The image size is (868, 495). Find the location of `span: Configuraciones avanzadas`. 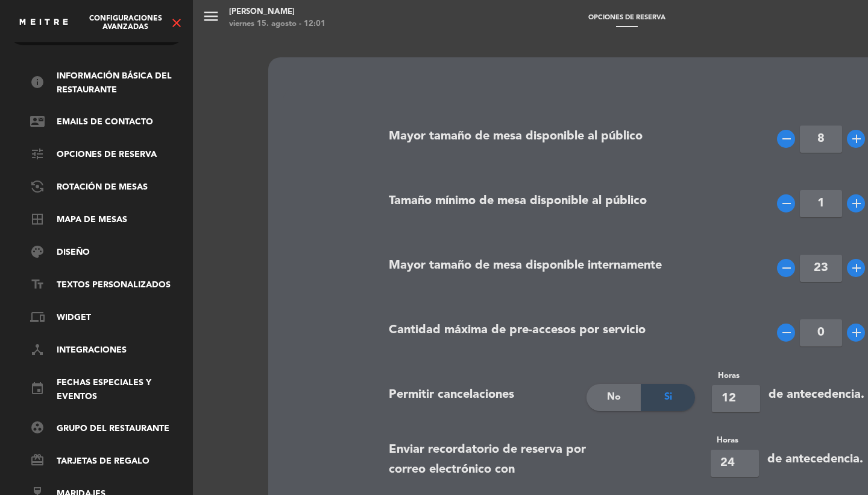

span: Configuraciones avanzadas is located at coordinates (126, 23).